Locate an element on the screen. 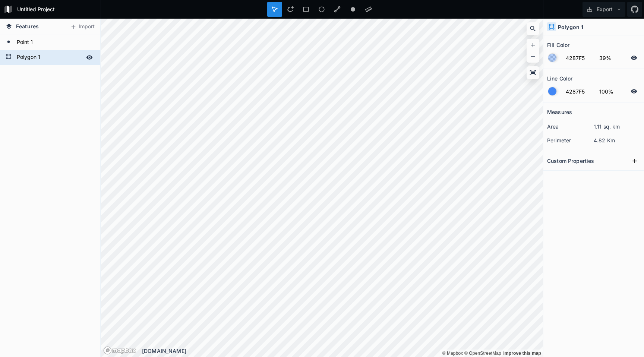  h2: Line Color is located at coordinates (559, 78).